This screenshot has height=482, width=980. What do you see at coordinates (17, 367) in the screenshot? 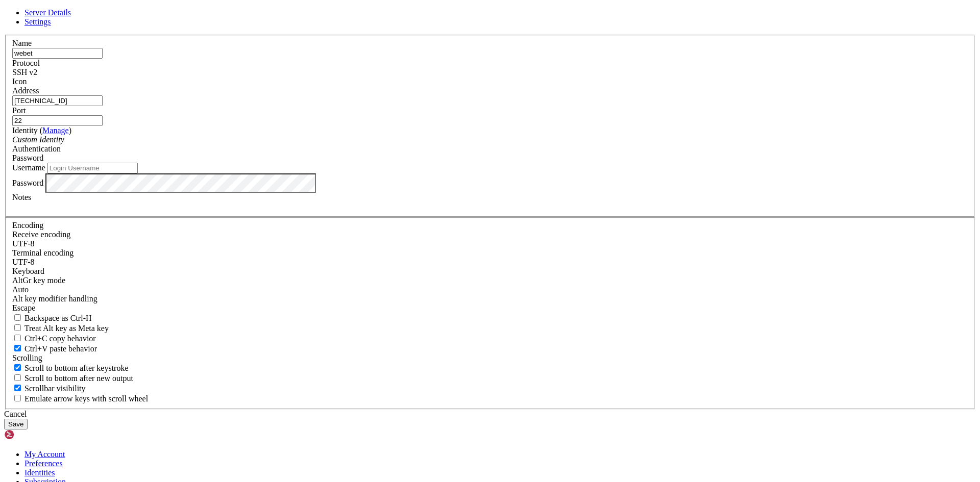
I see `input: Scroll to bottom after keystroke` at bounding box center [17, 367].